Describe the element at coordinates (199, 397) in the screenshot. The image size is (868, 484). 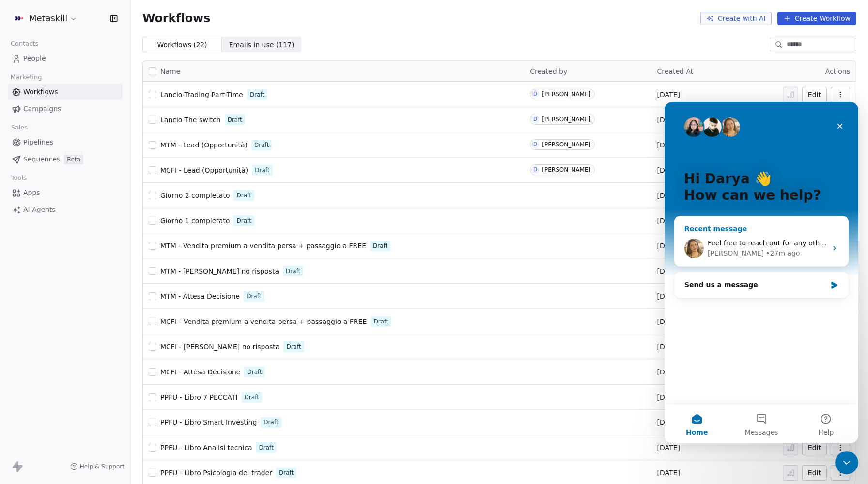
I see `span: PPFU - Libro 7 PECCATI` at that location.